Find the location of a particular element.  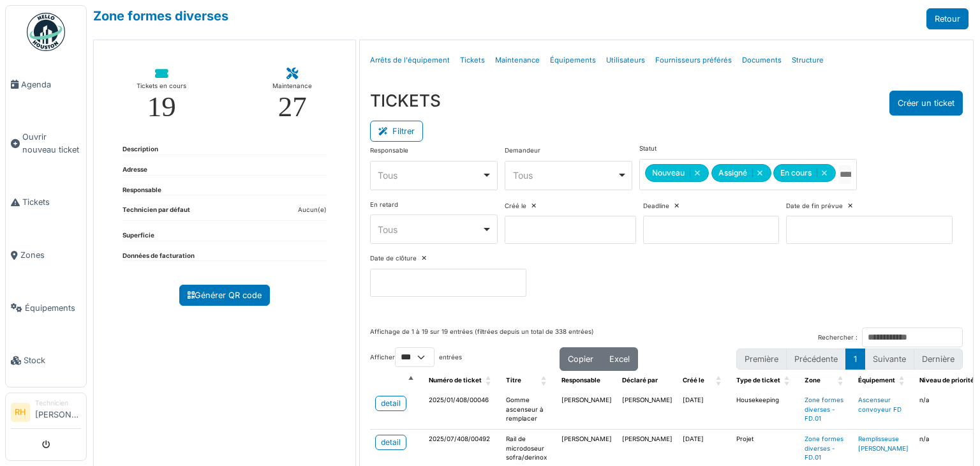

div: 27 is located at coordinates (292, 106).